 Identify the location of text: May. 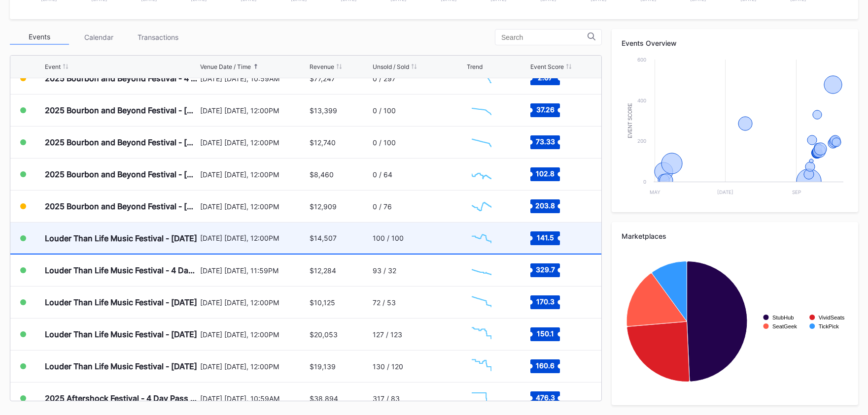
(655, 192).